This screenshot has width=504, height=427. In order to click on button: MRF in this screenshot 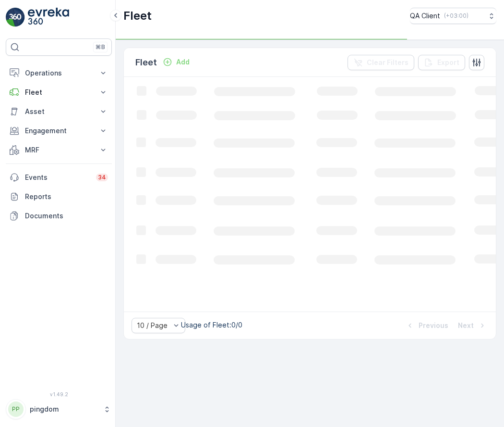, I will do `click(59, 150)`.